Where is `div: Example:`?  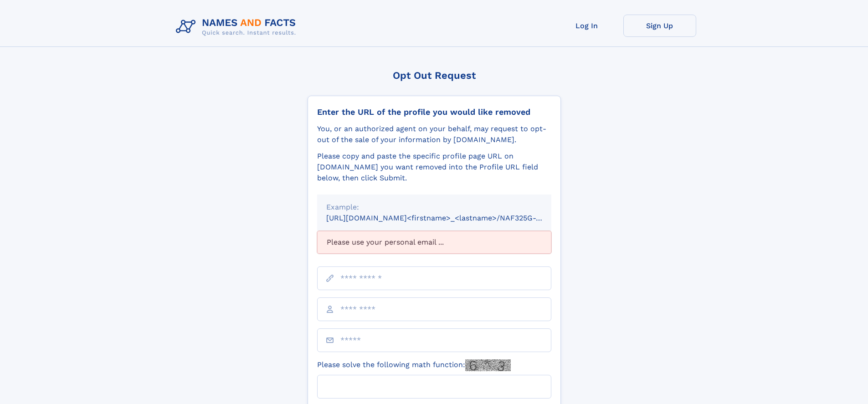
div: Example: is located at coordinates (434, 207).